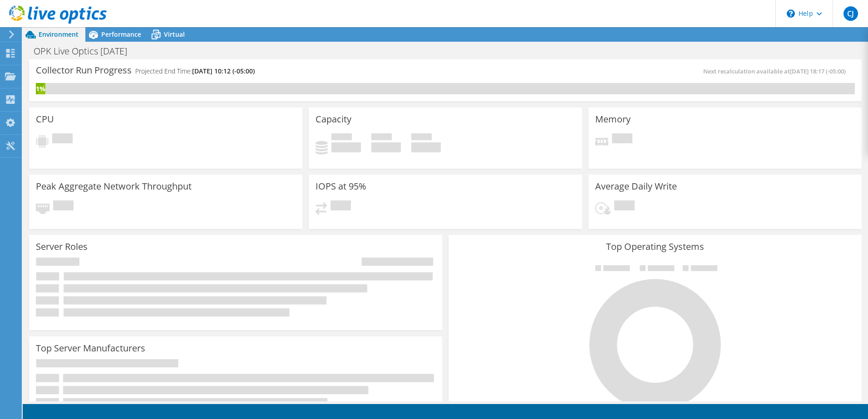 This screenshot has height=419, width=868. What do you see at coordinates (791, 13) in the screenshot?
I see `svg: \n` at bounding box center [791, 13].